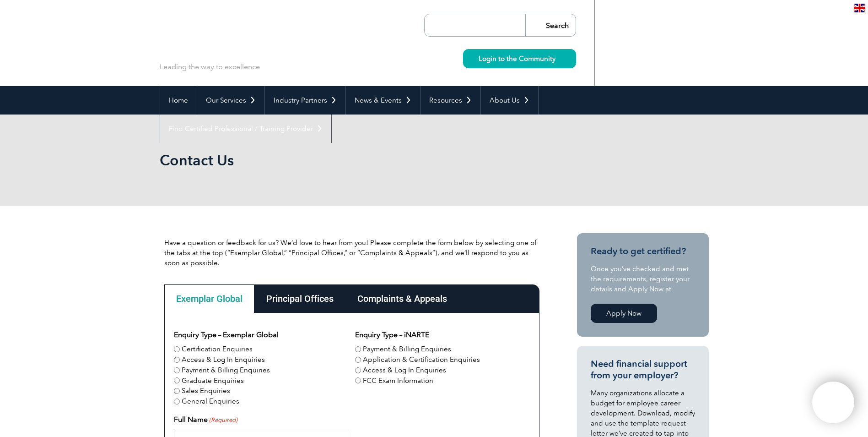  I want to click on a: Our Services, so click(231, 100).